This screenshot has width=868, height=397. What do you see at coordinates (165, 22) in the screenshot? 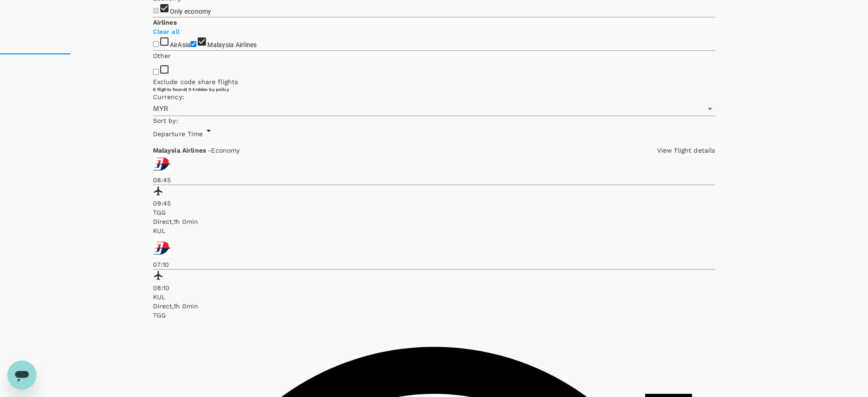
I see `strong: Airlines` at bounding box center [165, 22].